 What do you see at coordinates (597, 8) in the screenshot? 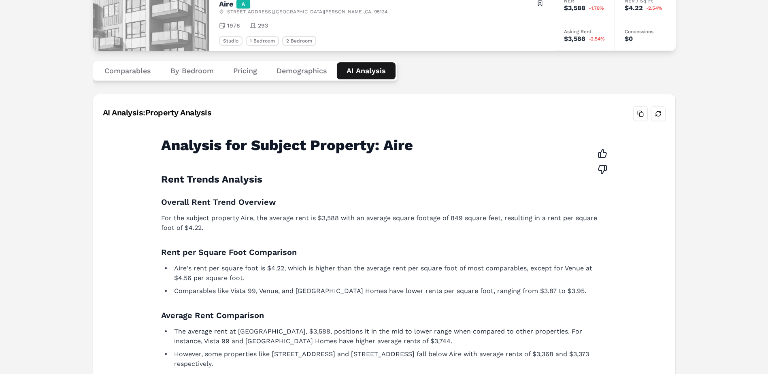
I see `span: -1.78%` at bounding box center [597, 8].